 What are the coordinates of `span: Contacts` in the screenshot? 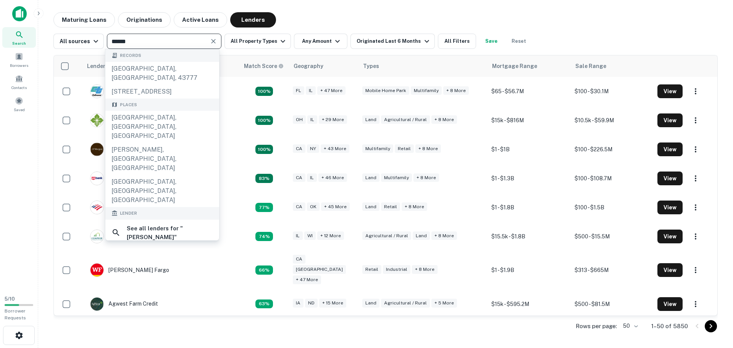 It's located at (19, 87).